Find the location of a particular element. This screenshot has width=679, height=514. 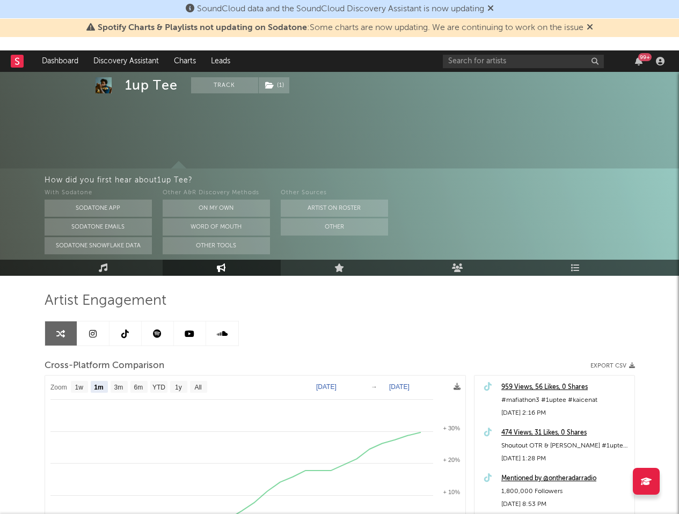

a: Dashboard is located at coordinates (60, 61).